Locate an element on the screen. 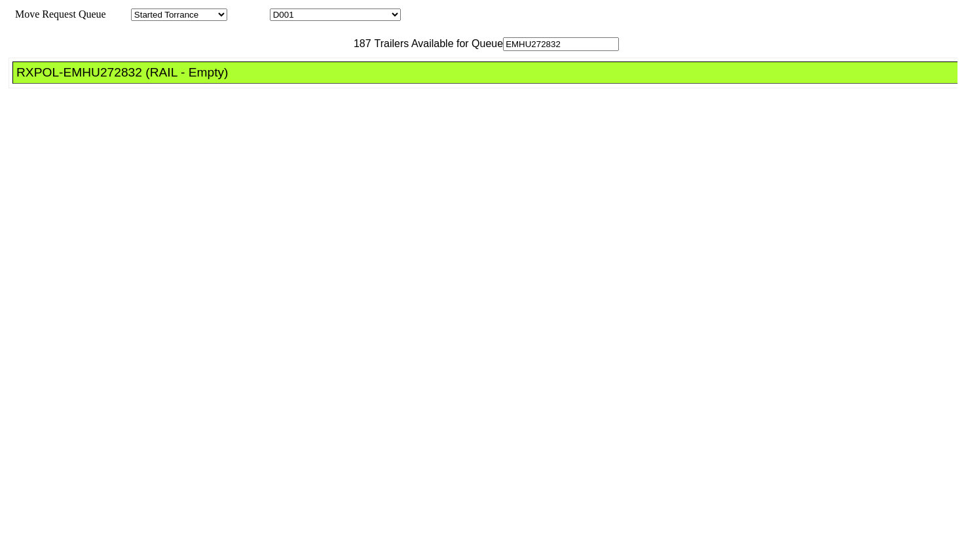 Image resolution: width=966 pixels, height=560 pixels. span: Move Request Queue is located at coordinates (57, 13).